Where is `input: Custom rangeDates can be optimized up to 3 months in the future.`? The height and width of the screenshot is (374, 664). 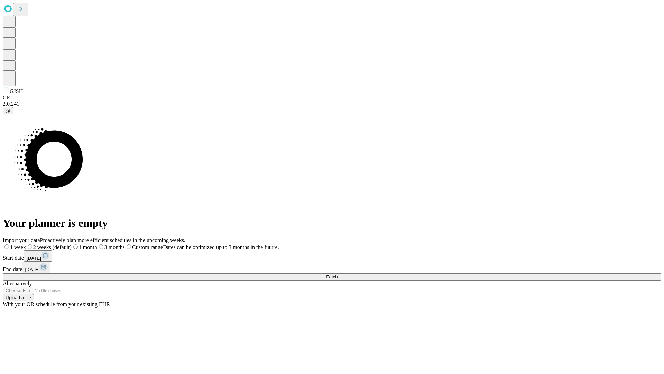 input: Custom rangeDates can be optimized up to 3 months in the future. is located at coordinates (129, 246).